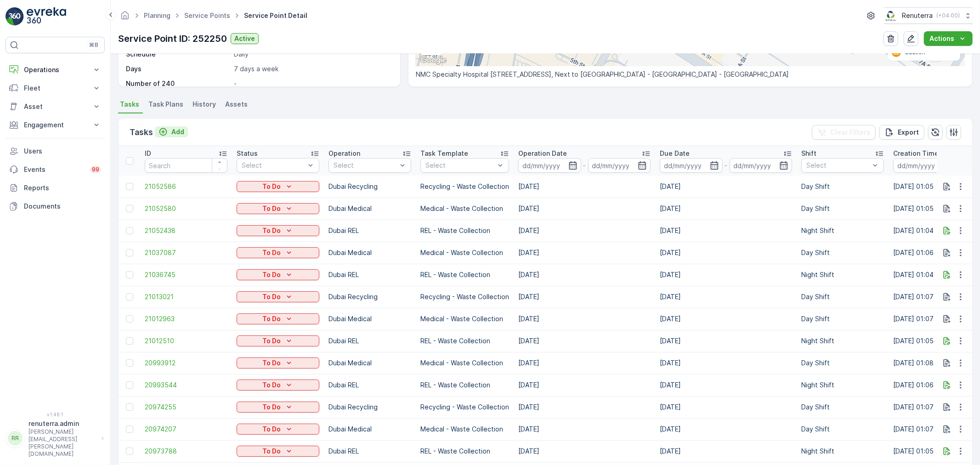 Image resolution: width=980 pixels, height=465 pixels. I want to click on span: 20993544, so click(186, 385).